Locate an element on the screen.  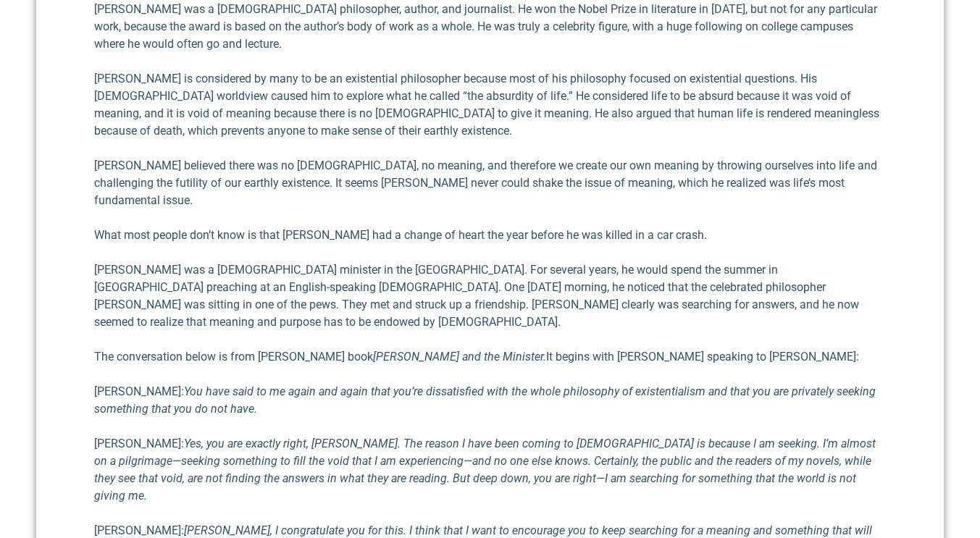
em: You have said to me again and again that you’re dissatisfied with the whole philosophy of existen... is located at coordinates (485, 400).